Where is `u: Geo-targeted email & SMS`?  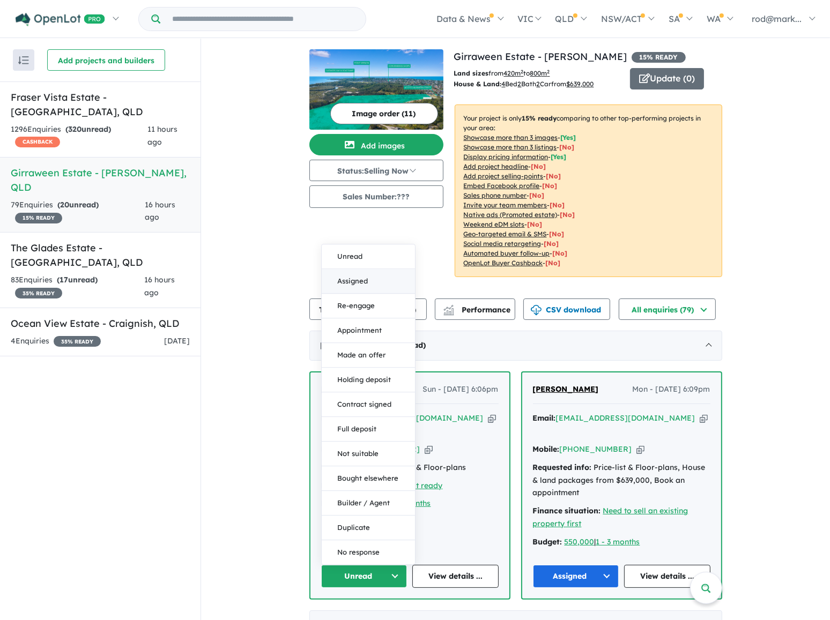 u: Geo-targeted email & SMS is located at coordinates (505, 234).